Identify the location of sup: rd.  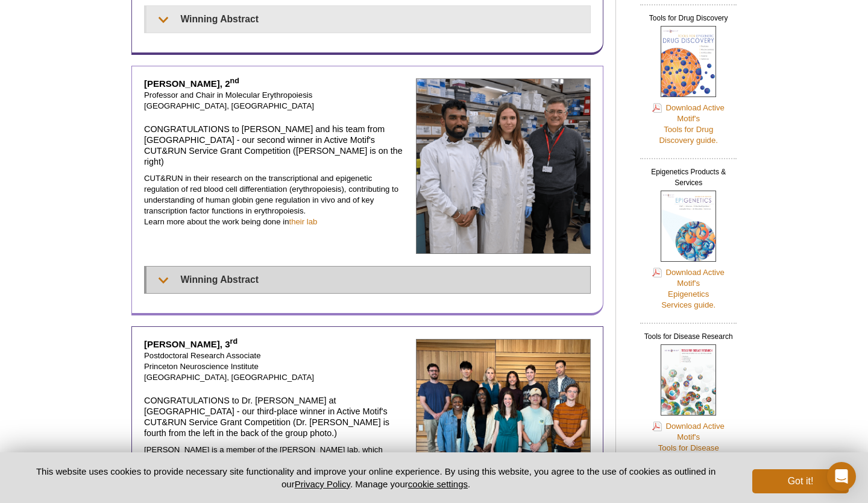
(234, 341).